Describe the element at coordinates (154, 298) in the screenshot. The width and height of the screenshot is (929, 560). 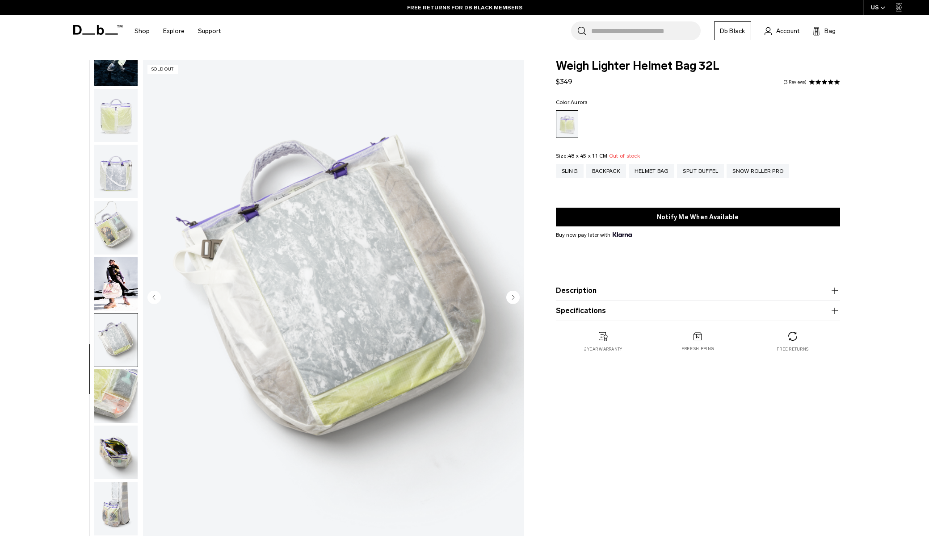
I see `button: Previous slide` at that location.